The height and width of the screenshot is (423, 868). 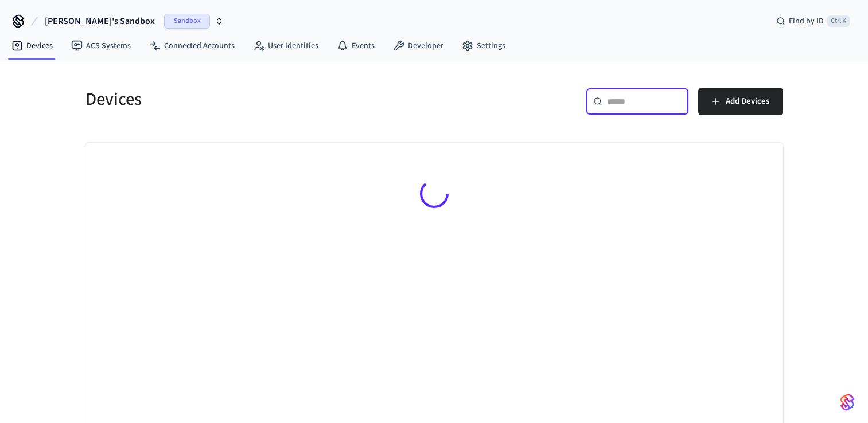 What do you see at coordinates (741, 101) in the screenshot?
I see `button: Add Devices` at bounding box center [741, 101].